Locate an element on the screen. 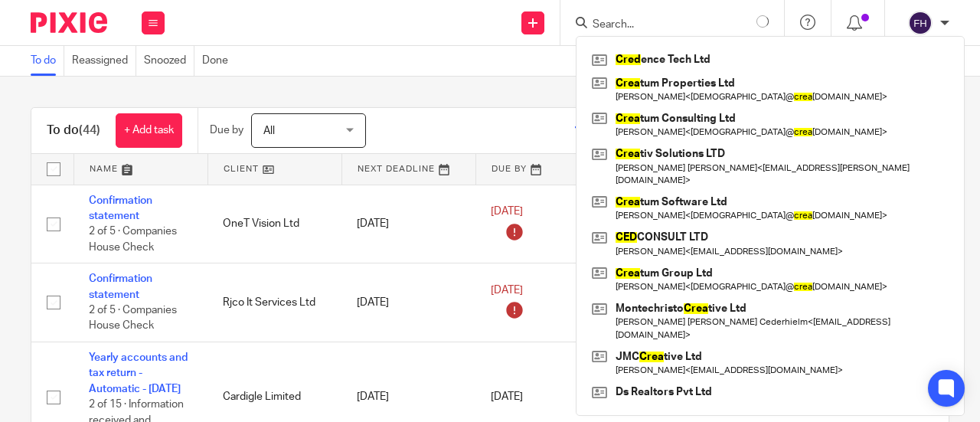 The height and width of the screenshot is (422, 980). img: Pixie is located at coordinates (69, 22).